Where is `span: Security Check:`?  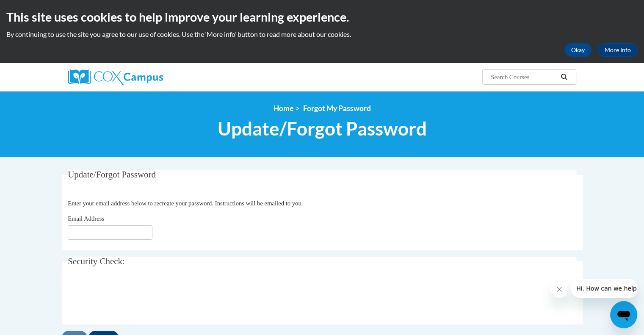 span: Security Check: is located at coordinates (96, 261).